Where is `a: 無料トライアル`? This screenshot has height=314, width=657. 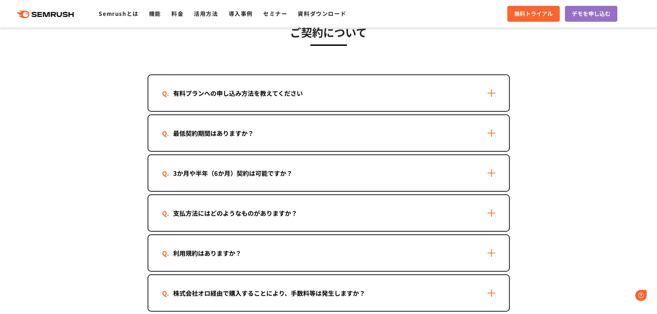
a: 無料トライアル is located at coordinates (533, 14).